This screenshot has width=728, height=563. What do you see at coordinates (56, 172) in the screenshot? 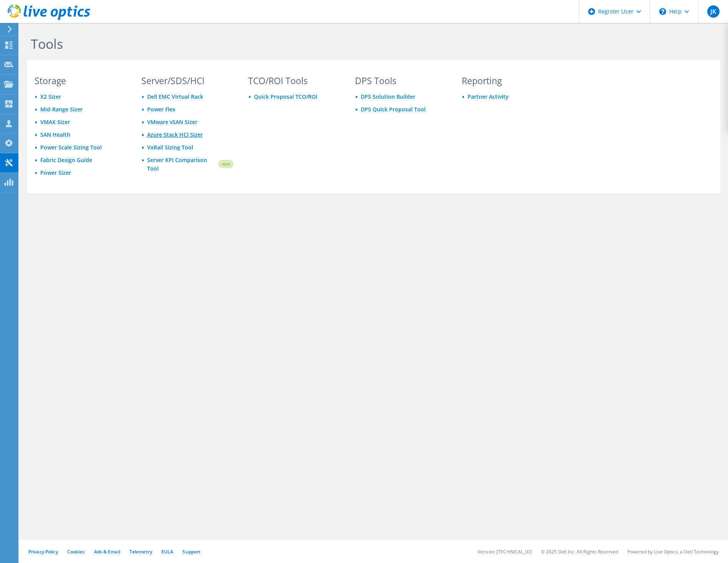
I see `a: Power Sizer` at bounding box center [56, 172].